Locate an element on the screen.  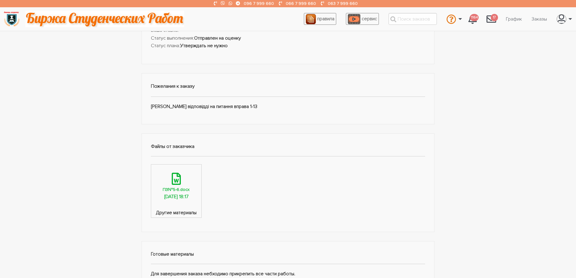
p: Для завершения заказа небходимо прикрепить все части работы. is located at coordinates (288, 274).